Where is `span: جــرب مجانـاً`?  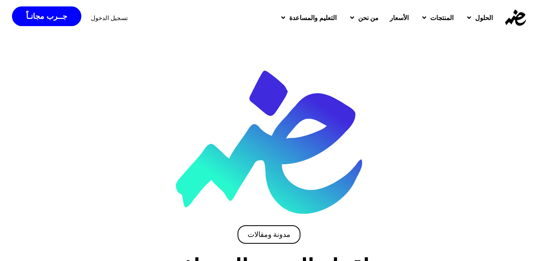
span: جــرب مجانـاً is located at coordinates (46, 16).